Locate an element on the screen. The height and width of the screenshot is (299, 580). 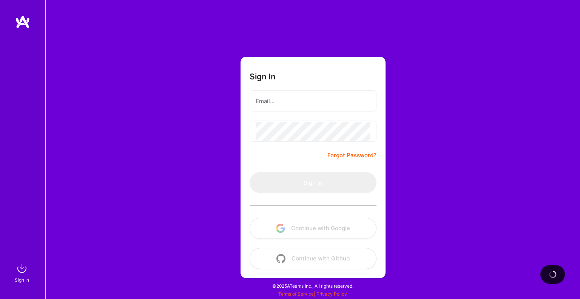
img: loading is located at coordinates (553, 274).